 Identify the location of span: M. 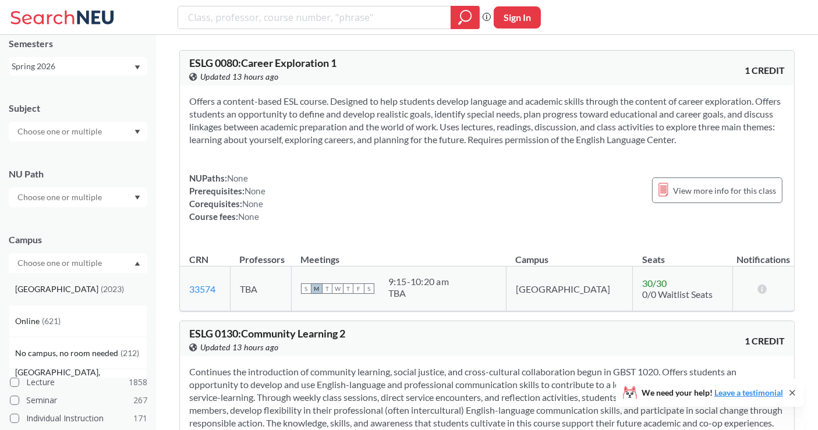
(317, 289).